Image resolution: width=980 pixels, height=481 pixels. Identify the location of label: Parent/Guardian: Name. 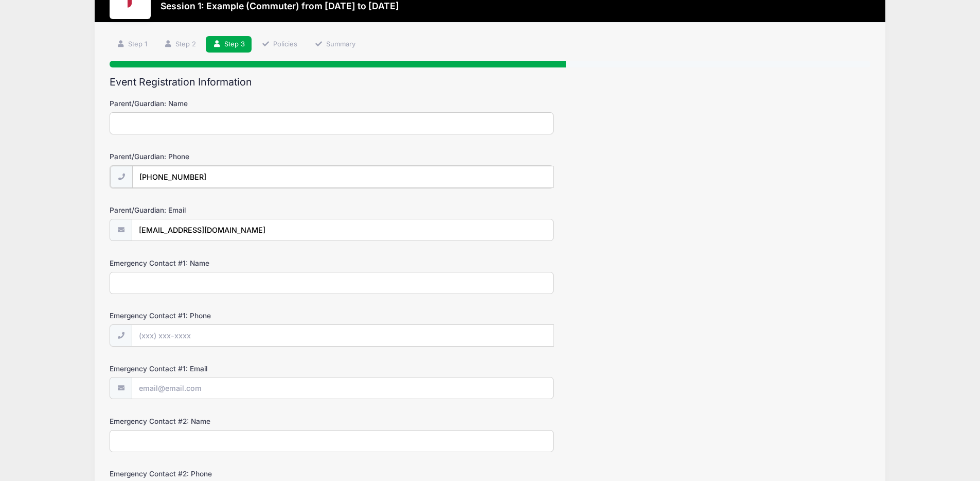
(236, 103).